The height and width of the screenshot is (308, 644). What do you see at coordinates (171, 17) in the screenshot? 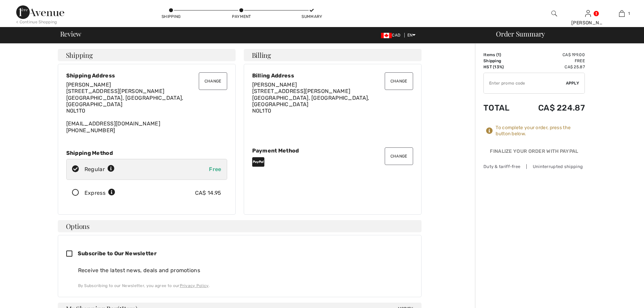
I see `div: Shipping` at bounding box center [171, 17].